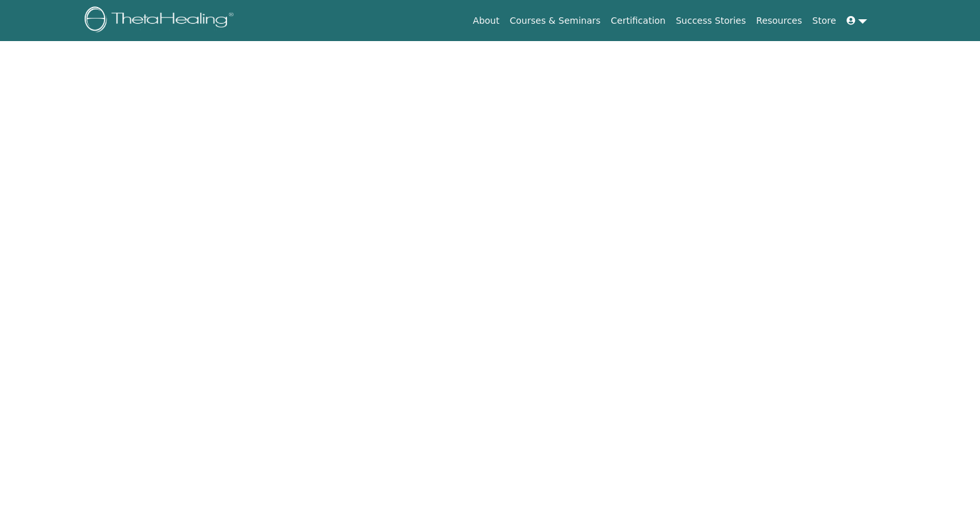 The width and height of the screenshot is (980, 516). I want to click on a: Certification, so click(638, 21).